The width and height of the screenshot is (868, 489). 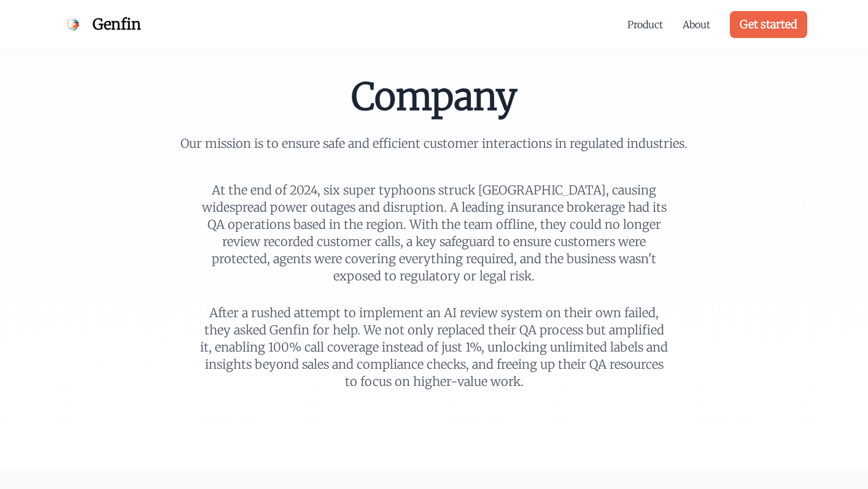 I want to click on a: Genfin, so click(x=101, y=24).